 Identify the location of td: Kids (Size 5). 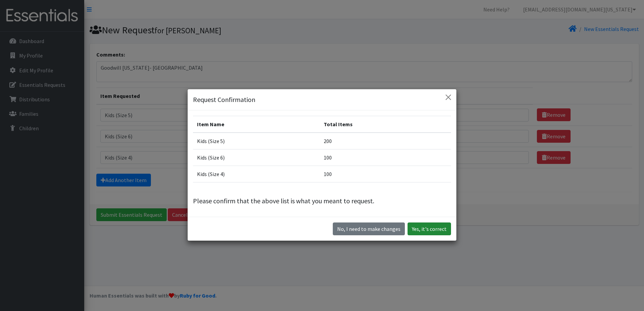
(257, 141).